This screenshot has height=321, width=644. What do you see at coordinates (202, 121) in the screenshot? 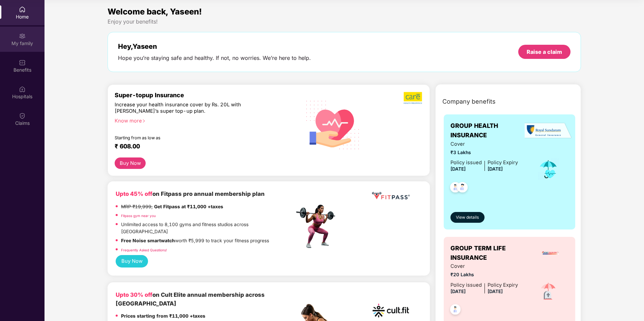
I see `div: Know more` at bounding box center [202, 121].